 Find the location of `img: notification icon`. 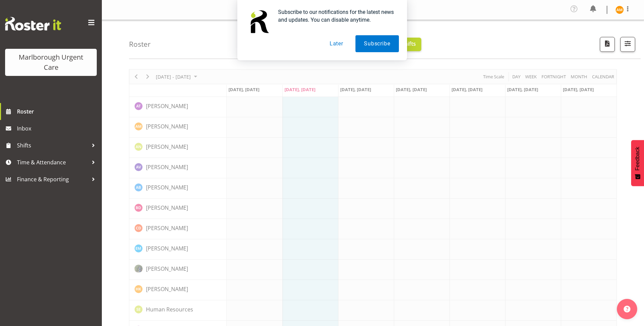

img: notification icon is located at coordinates (259, 22).